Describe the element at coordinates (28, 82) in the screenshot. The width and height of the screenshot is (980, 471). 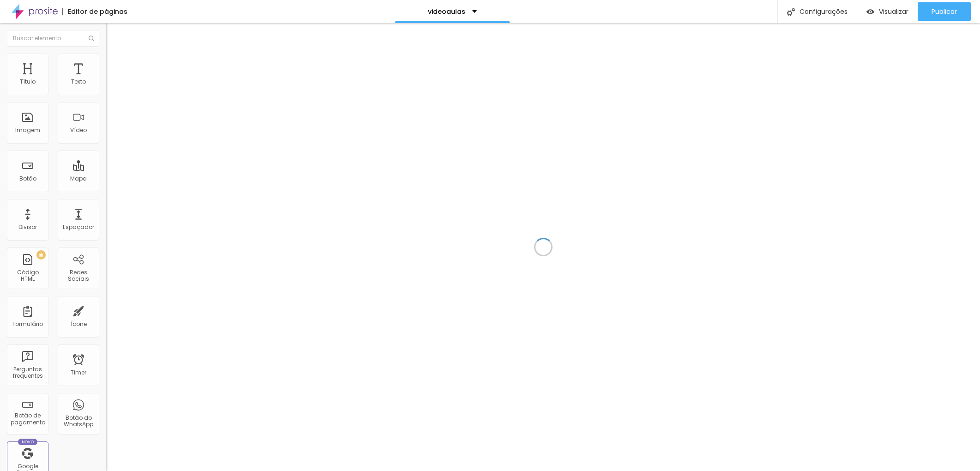
I see `div: Título` at that location.